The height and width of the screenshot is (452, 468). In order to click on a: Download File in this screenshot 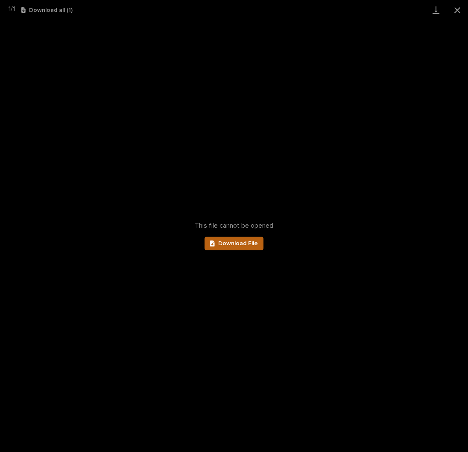, I will do `click(234, 244)`.